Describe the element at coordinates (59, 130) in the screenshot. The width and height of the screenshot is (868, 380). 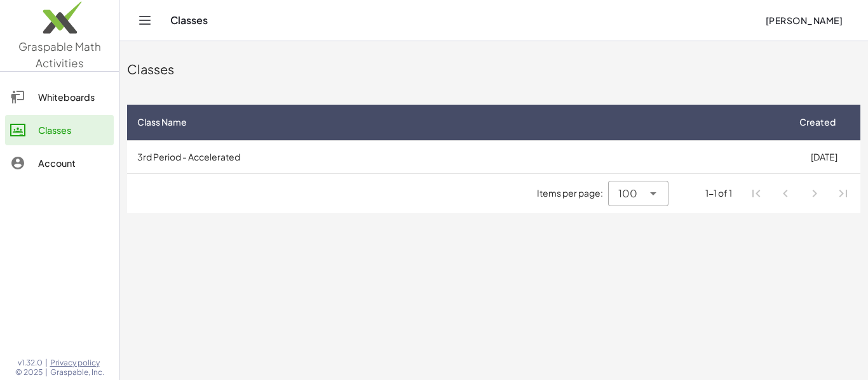
I see `a: Classes` at that location.